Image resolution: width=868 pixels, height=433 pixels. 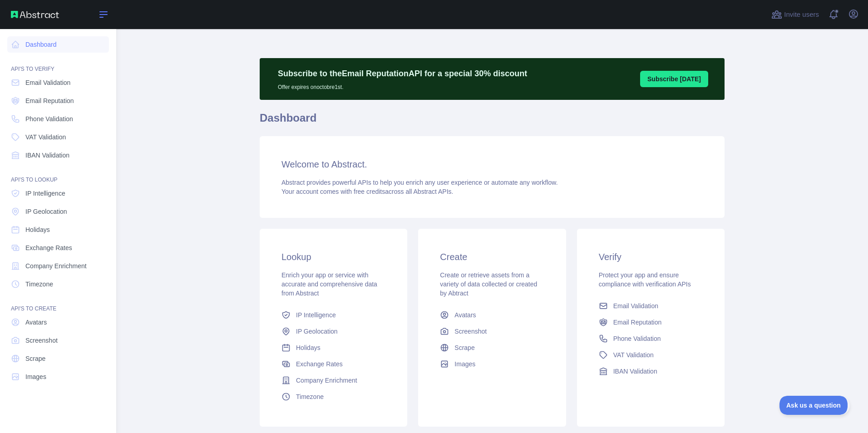 What do you see at coordinates (58, 64) in the screenshot?
I see `div: API'S TO VERIFY` at bounding box center [58, 64].